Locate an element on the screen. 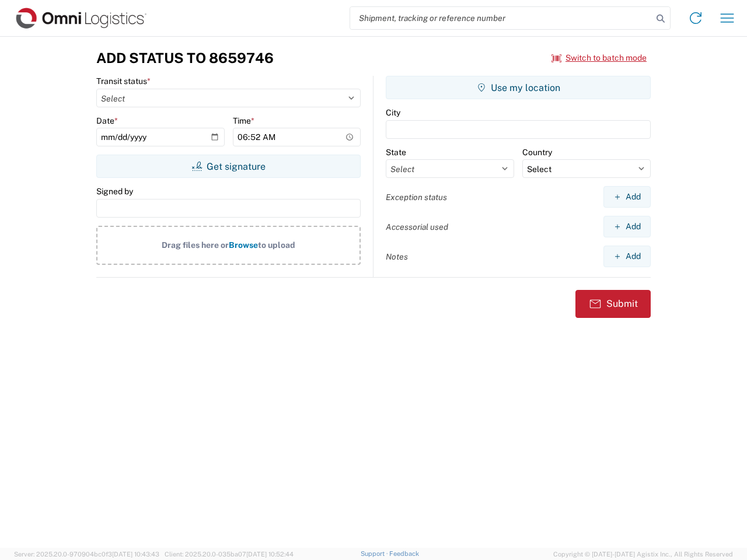 The height and width of the screenshot is (560, 747). label: Transit status is located at coordinates (123, 81).